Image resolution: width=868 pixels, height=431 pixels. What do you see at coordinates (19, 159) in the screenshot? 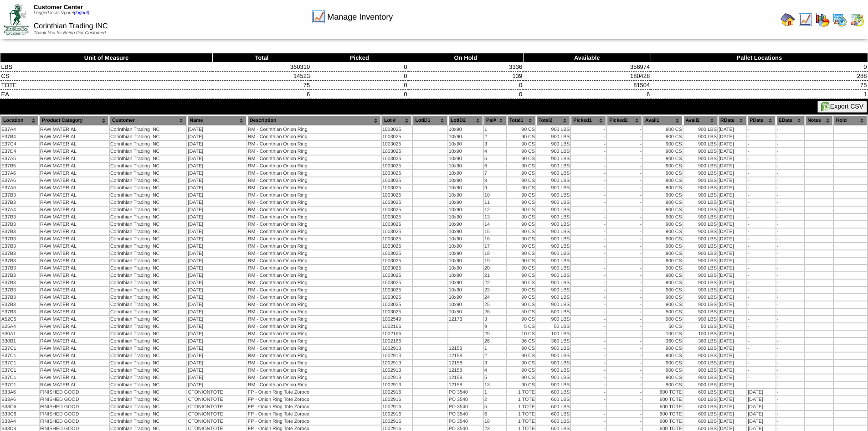
I see `td: E37A5` at bounding box center [19, 159].